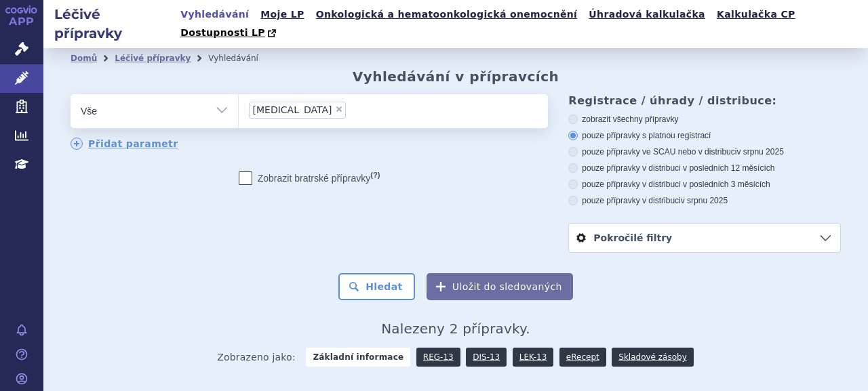  What do you see at coordinates (438, 357) in the screenshot?
I see `a: REG-13` at bounding box center [438, 357].